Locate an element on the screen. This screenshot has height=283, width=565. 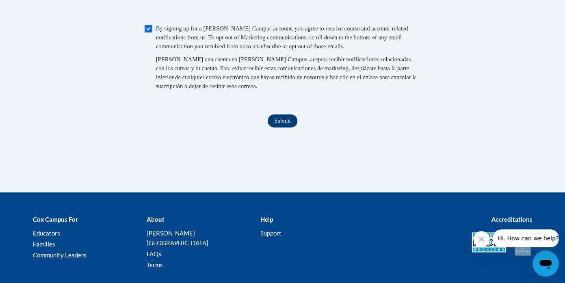
a: Support is located at coordinates (270, 233).